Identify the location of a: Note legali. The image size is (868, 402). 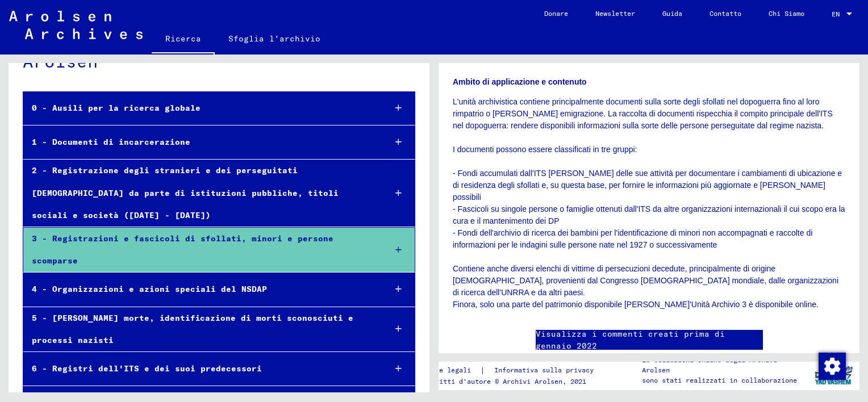
(453, 370).